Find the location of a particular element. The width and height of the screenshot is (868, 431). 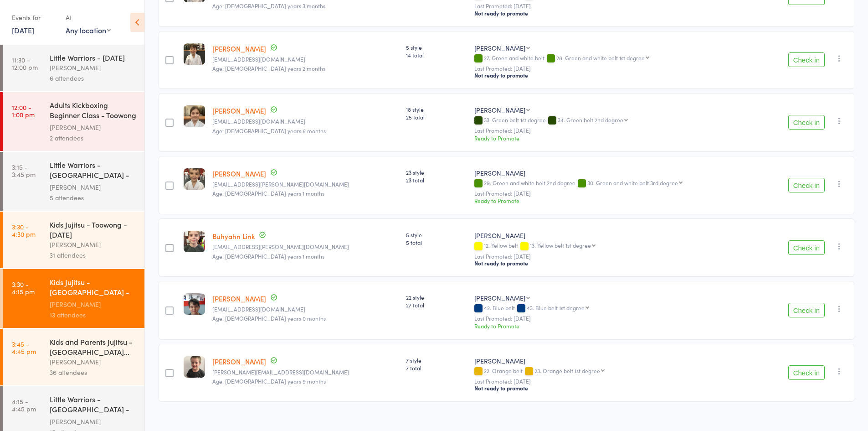

small: susan-sorensen15@hotmail.com is located at coordinates (305, 372).